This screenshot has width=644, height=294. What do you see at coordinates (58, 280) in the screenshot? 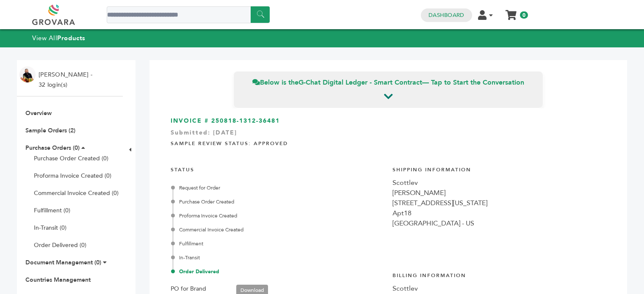
I see `a: Countries Management` at bounding box center [58, 280].